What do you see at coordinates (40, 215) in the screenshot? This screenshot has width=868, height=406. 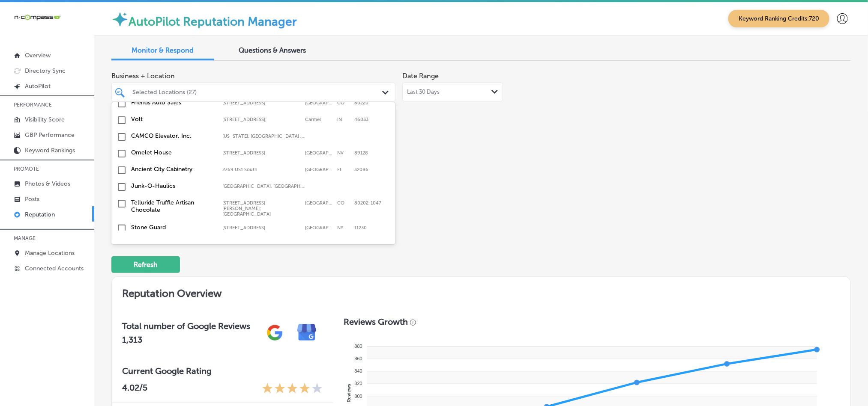 I see `p: Reputation` at bounding box center [40, 215].